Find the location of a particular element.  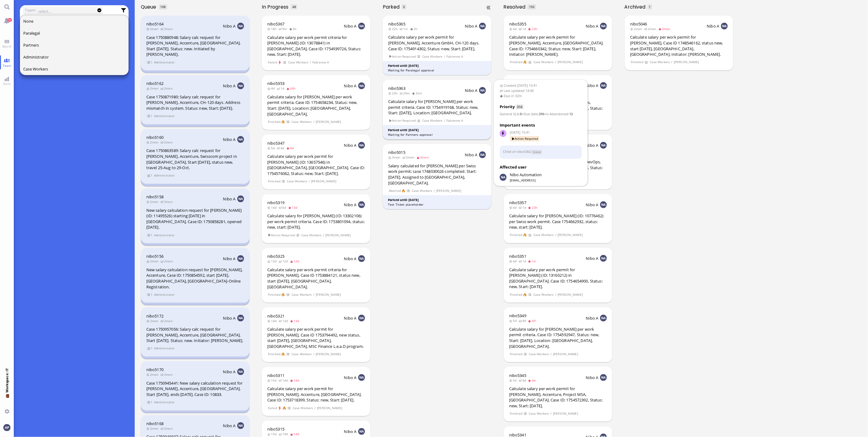

a: nibo5347 is located at coordinates (276, 143).